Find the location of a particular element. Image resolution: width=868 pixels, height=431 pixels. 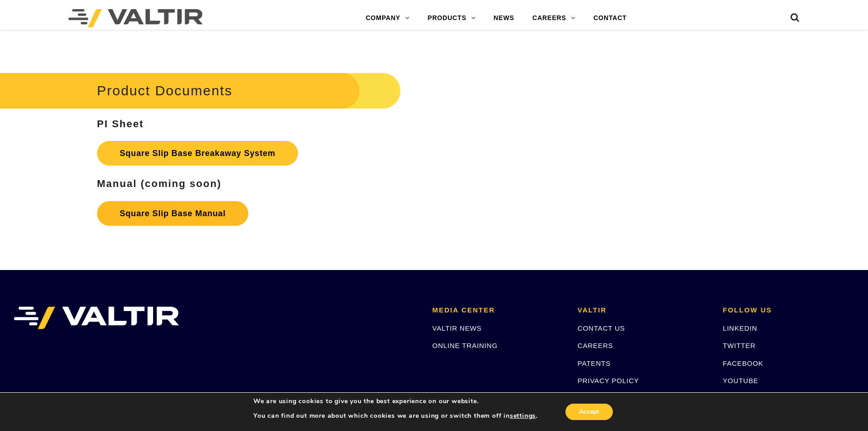

a: COMPANY is located at coordinates (388, 18).